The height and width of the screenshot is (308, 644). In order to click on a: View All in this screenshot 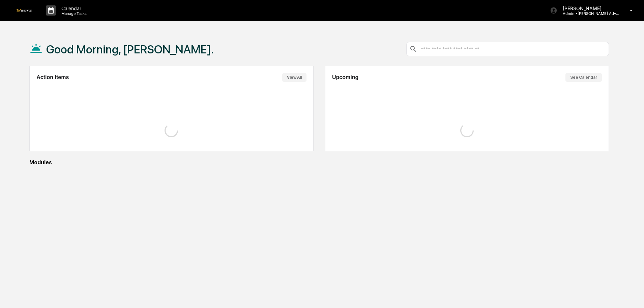, I will do `click(295, 78)`.